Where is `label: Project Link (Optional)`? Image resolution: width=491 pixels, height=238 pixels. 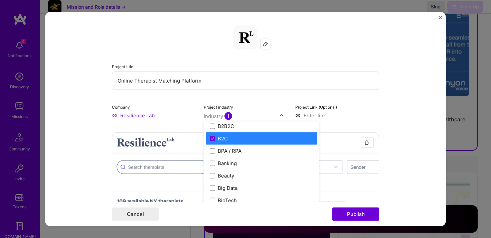 label: Project Link (Optional) is located at coordinates (316, 107).